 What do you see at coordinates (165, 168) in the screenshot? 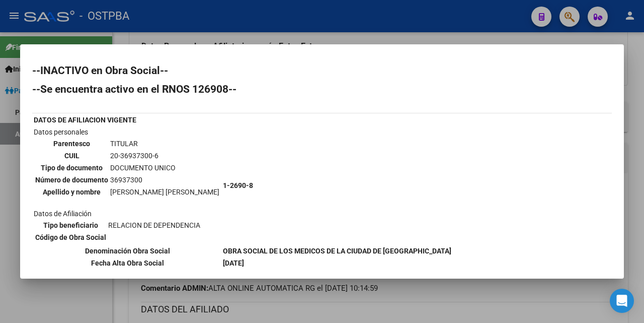
I see `td: DOCUMENTO UNICO` at bounding box center [165, 168].